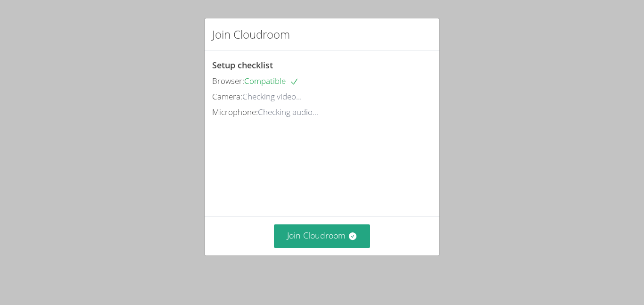 The image size is (644, 305). What do you see at coordinates (251, 34) in the screenshot?
I see `h2: Join Cloudroom` at bounding box center [251, 34].